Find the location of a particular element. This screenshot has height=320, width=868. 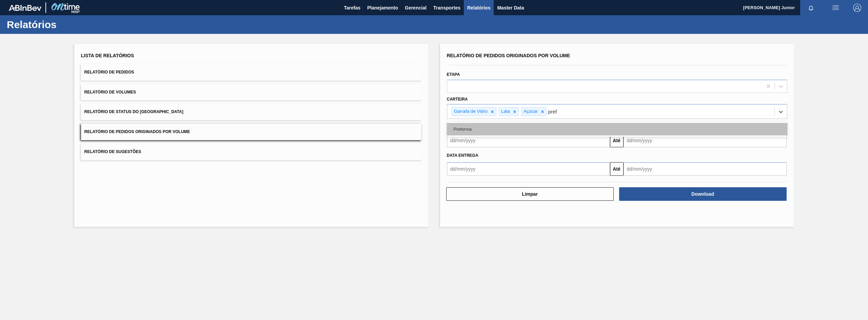

label: Carteira is located at coordinates (457, 99).